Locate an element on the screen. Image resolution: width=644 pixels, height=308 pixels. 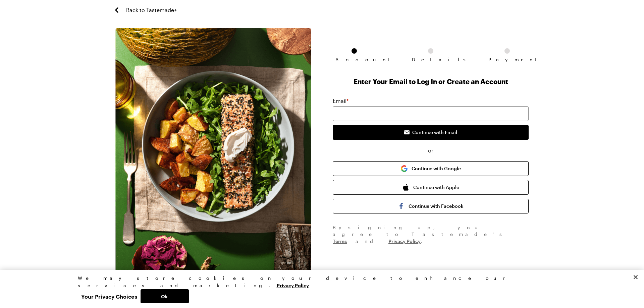
span: Details is located at coordinates (431, 60).